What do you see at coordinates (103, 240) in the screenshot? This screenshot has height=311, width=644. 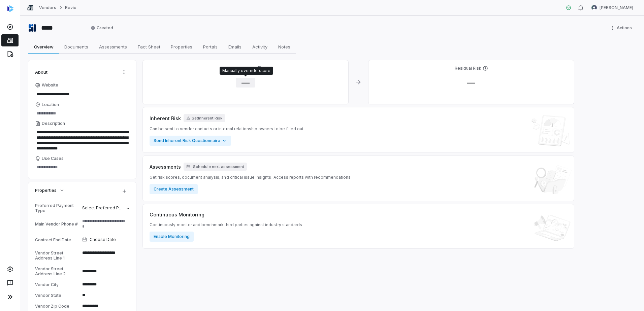 I see `span: Choose Date` at bounding box center [103, 240].